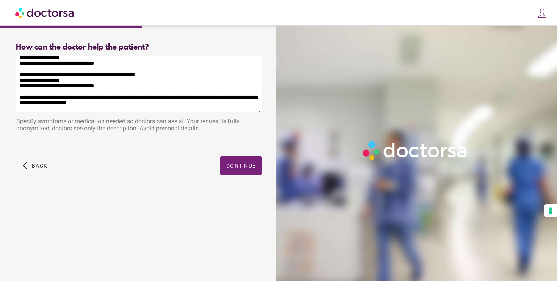  Describe the element at coordinates (45, 13) in the screenshot. I see `img: Doctorsa.com` at that location.